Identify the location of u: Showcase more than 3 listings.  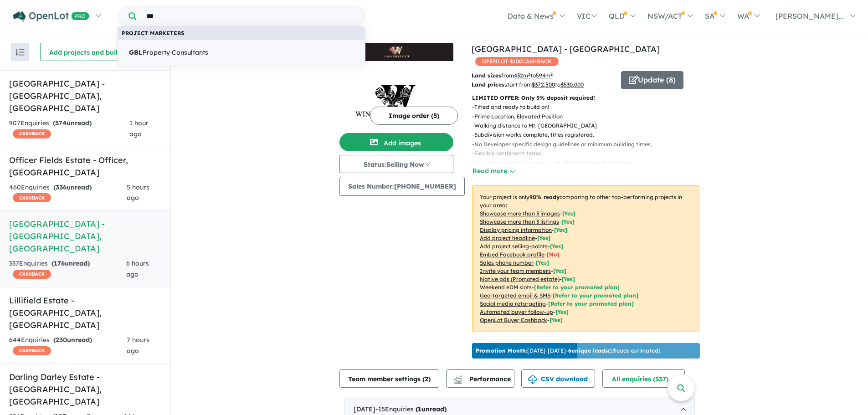
(520, 222).